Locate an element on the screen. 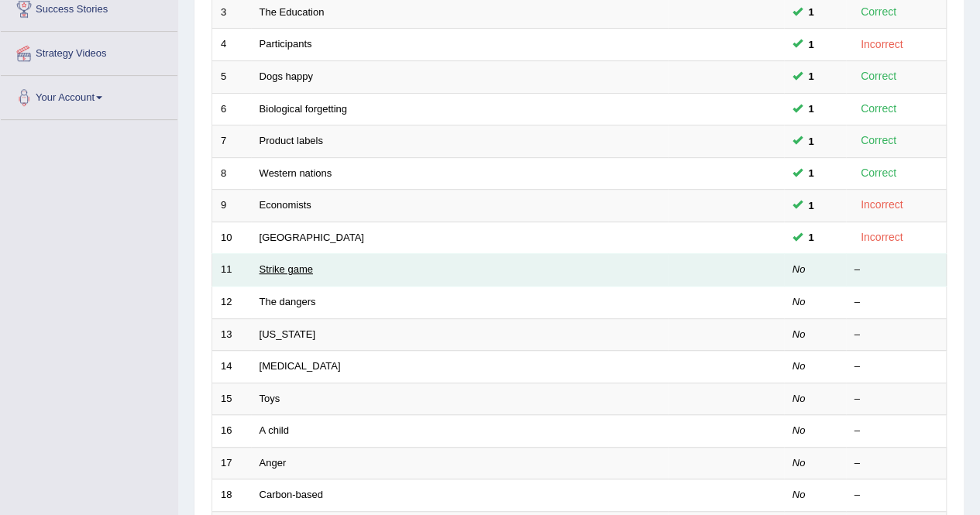 The image size is (980, 515). a: Dogs happy is located at coordinates (286, 76).